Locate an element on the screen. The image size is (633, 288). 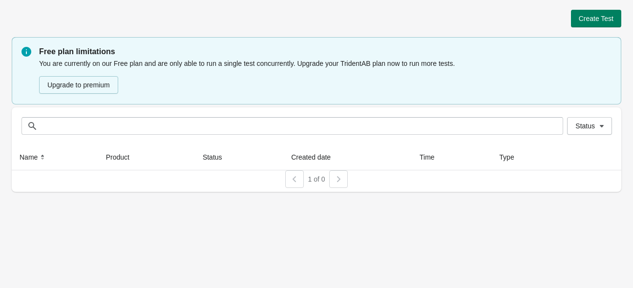
span: Create Test is located at coordinates (596, 19).